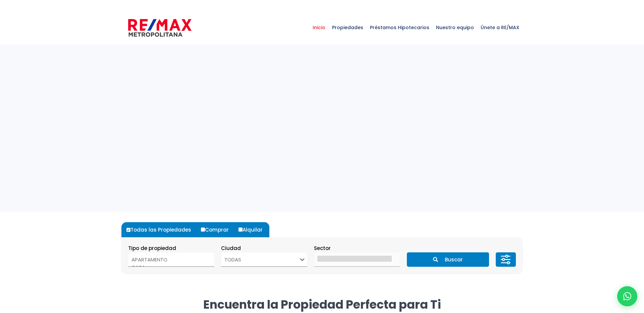 The height and width of the screenshot is (313, 644). Describe the element at coordinates (160, 27) in the screenshot. I see `a: RE/MAX Metropolitana` at that location.